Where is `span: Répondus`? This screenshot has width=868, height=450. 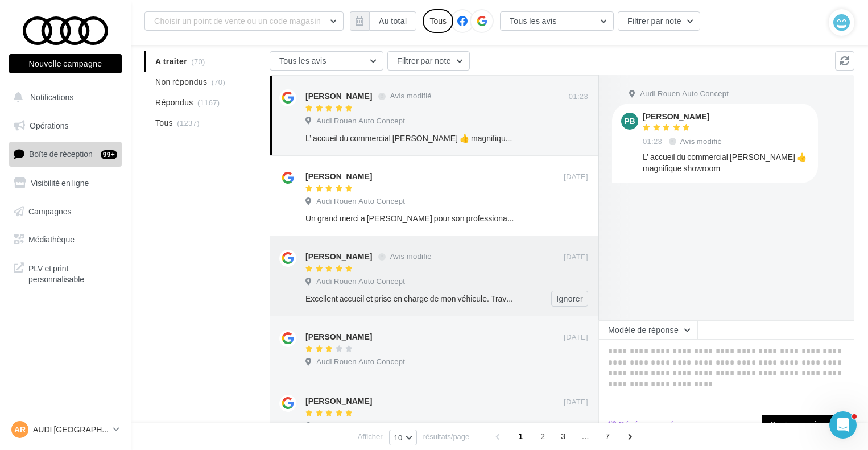
span: Répondus is located at coordinates (174, 102).